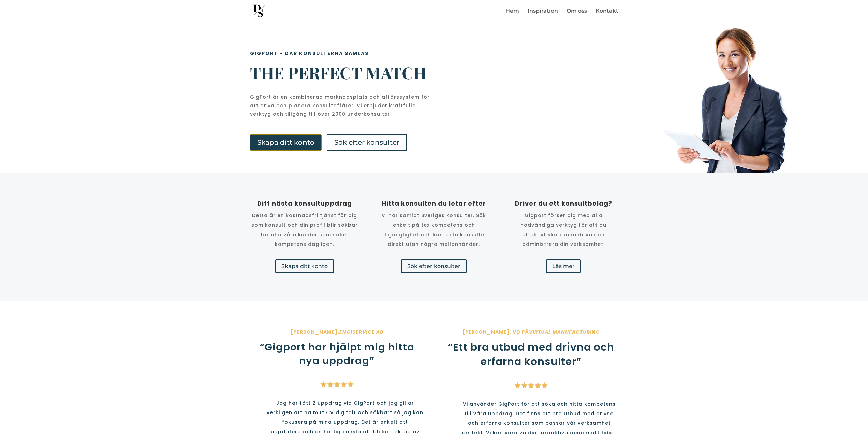 The width and height of the screenshot is (868, 434). Describe the element at coordinates (340, 105) in the screenshot. I see `span: GigPort är en kombinerad marknadsplats och affärssystem för att driva och planera konsultaffärer....` at that location.